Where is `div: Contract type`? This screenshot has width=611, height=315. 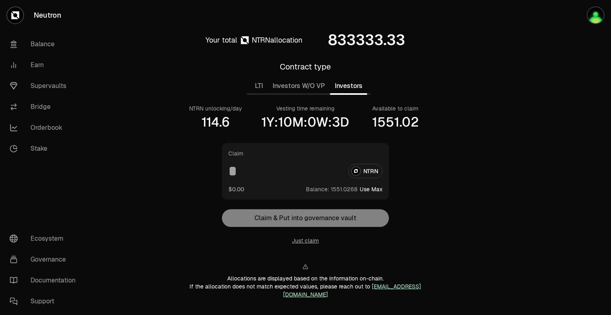
div: Contract type is located at coordinates (306, 67).